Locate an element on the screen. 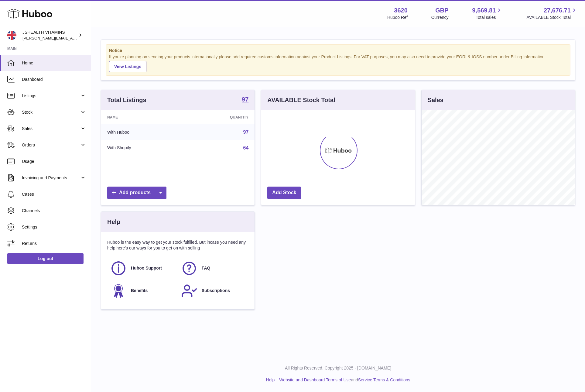  strong: GBP is located at coordinates (442, 11).